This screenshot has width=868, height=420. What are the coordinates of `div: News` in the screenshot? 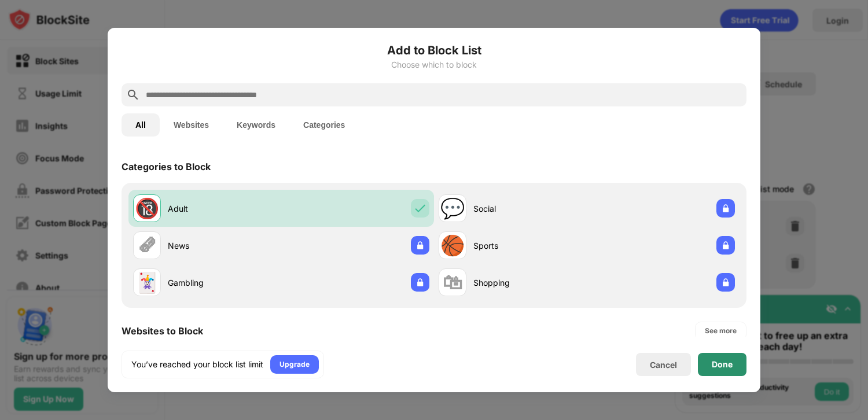 It's located at (225, 246).